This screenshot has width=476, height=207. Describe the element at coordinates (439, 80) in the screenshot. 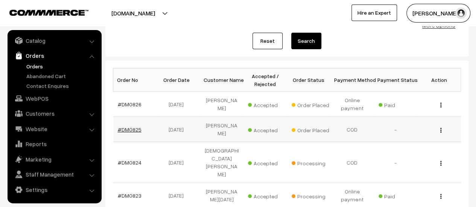

I see `th: Action` at that location.